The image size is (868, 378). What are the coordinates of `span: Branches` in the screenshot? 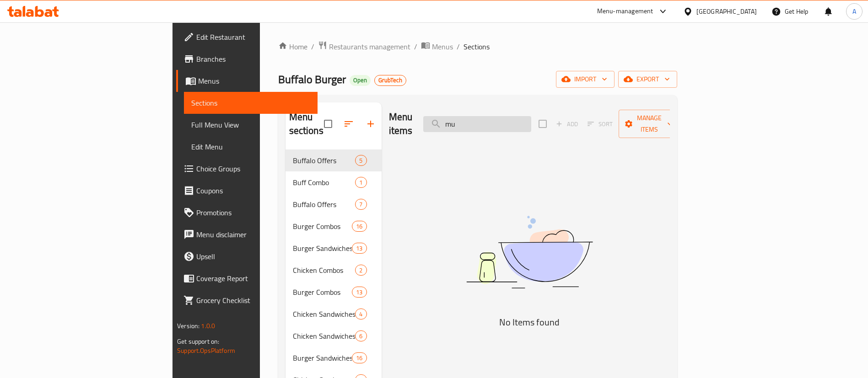 It's located at (253, 59).